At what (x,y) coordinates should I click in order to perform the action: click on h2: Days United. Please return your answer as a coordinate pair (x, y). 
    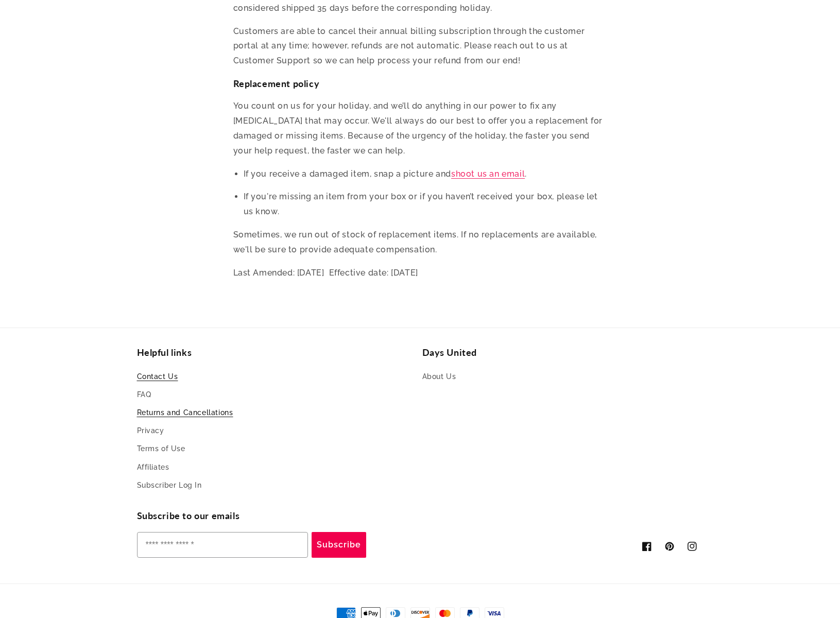
    Looking at the image, I should click on (563, 352).